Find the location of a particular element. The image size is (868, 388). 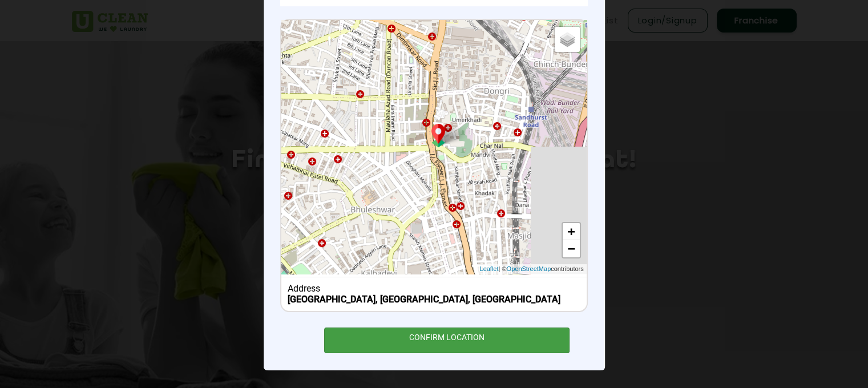

a: OpenStreetMap is located at coordinates (528, 269).